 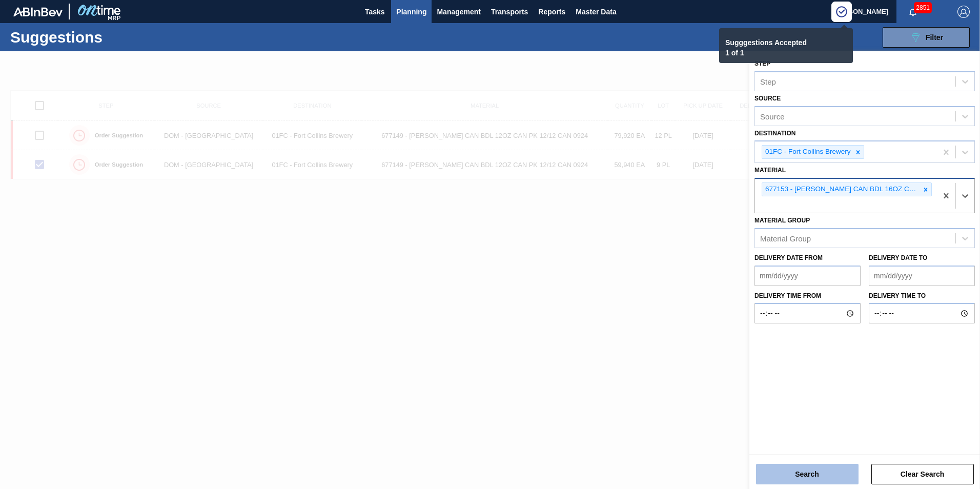 What do you see at coordinates (768, 81) in the screenshot?
I see `div: Step` at bounding box center [768, 81].